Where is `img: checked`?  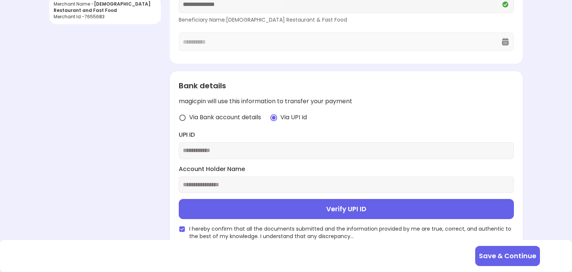 img: checked is located at coordinates (182, 229).